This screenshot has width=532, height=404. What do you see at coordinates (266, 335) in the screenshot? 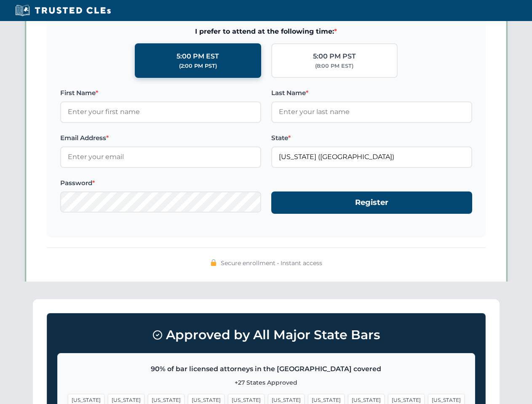
I see `h3: Approved by All Major State Bars` at bounding box center [266, 335].